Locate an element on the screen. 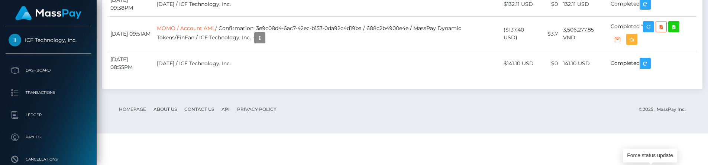 Image resolution: width=708 pixels, height=165 pixels. td: $141.10 USD is located at coordinates (521, 64).